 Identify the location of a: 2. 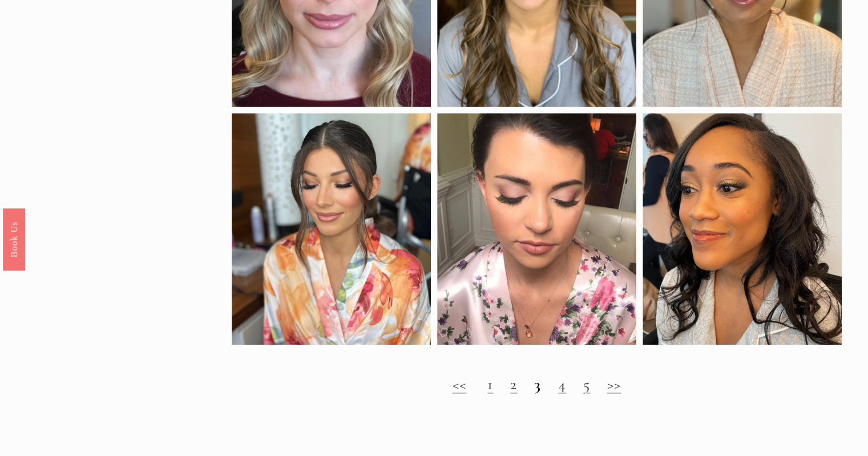
(514, 384).